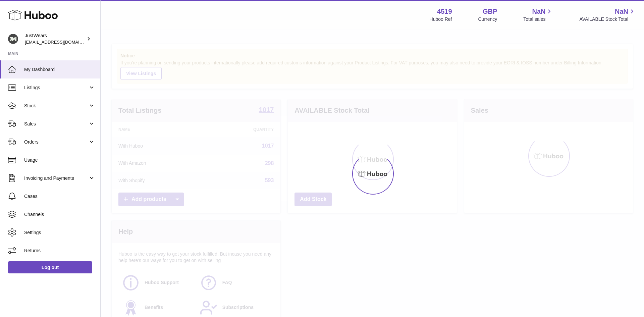 The height and width of the screenshot is (317, 644). What do you see at coordinates (60, 196) in the screenshot?
I see `span: Cases` at bounding box center [60, 196].